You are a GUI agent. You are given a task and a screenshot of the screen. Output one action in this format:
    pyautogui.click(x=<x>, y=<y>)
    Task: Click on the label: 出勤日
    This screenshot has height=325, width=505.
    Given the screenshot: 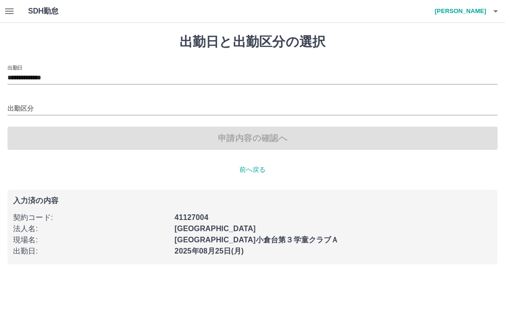 What is the action you would take?
    pyautogui.click(x=15, y=67)
    